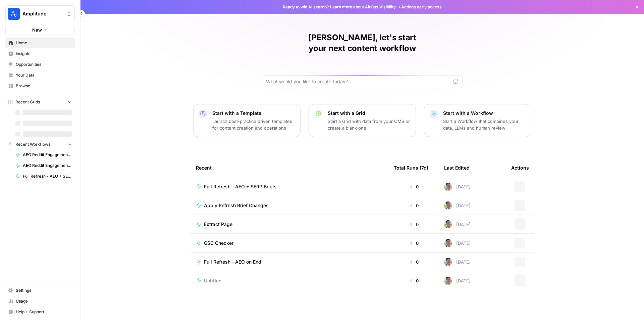 The image size is (644, 320). What do you see at coordinates (289, 243) in the screenshot?
I see `a: GSC Checker` at bounding box center [289, 243].